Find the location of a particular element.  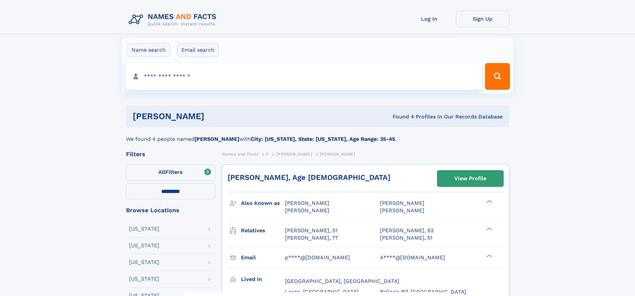

h3: Relatives is located at coordinates (263, 230).